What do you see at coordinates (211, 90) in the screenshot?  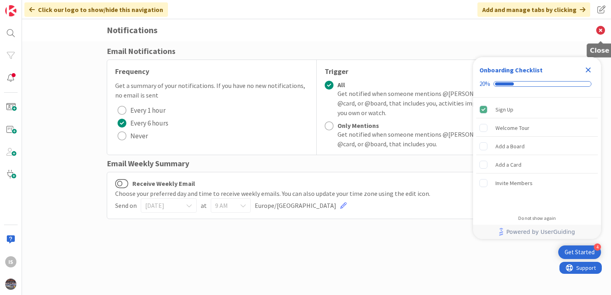 I see `div: Get a summary of your notifications. If you have no new notifications, no email is sent` at bounding box center [211, 90].